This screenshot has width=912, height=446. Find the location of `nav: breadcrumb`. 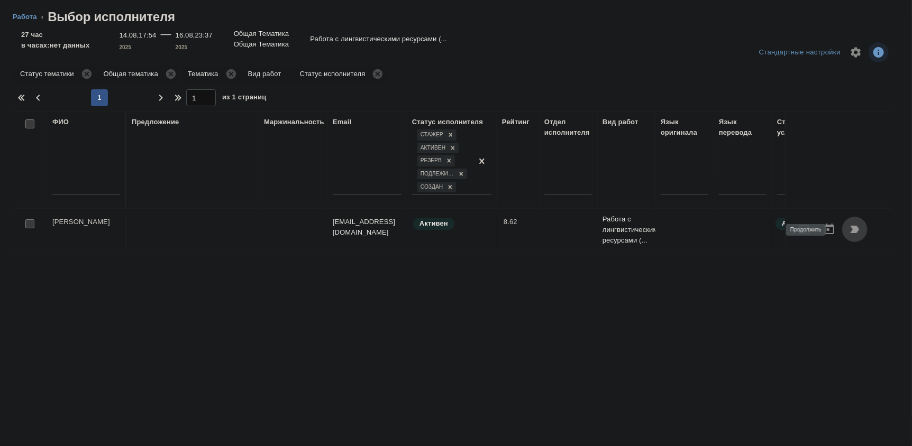

nav: breadcrumb is located at coordinates (456, 17).